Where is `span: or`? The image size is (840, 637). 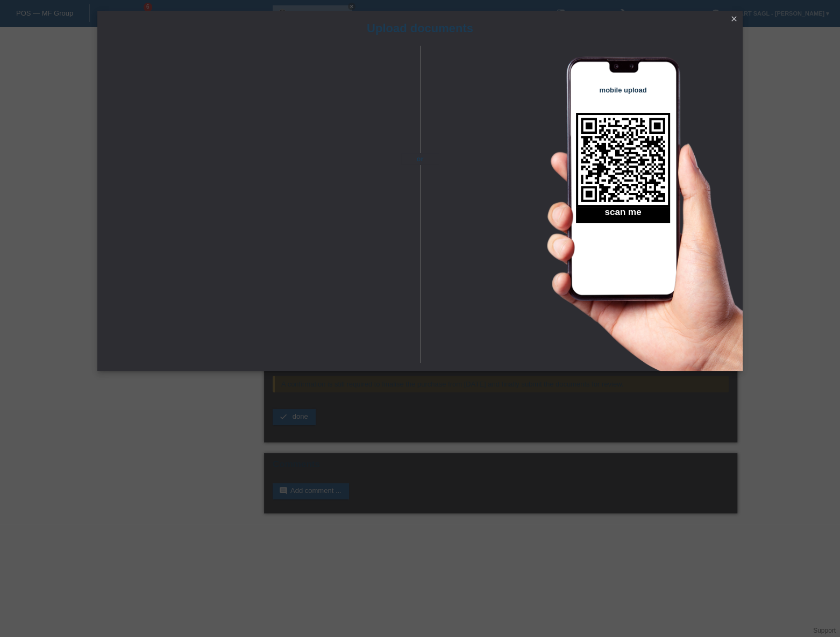 span: or is located at coordinates (420, 159).